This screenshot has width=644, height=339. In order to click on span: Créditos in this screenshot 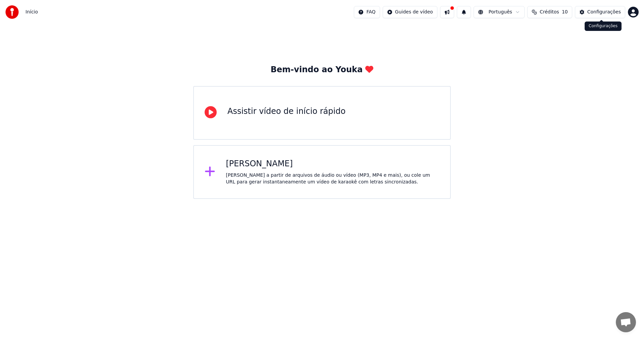, I will do `click(550, 12)`.